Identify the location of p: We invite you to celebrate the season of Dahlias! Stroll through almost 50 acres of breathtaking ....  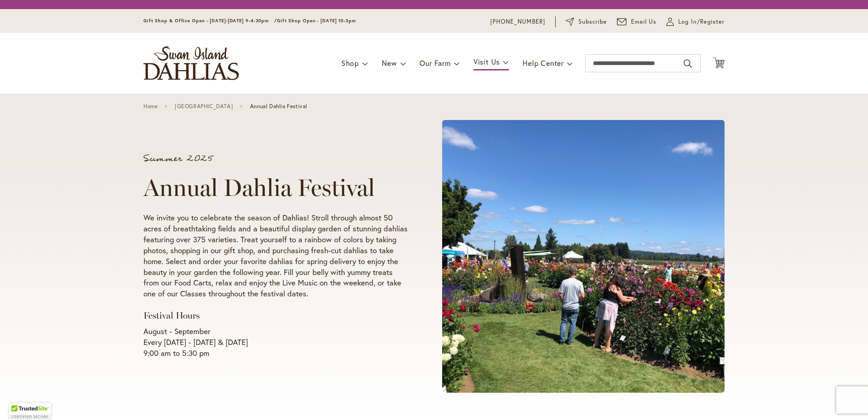
(276, 256).